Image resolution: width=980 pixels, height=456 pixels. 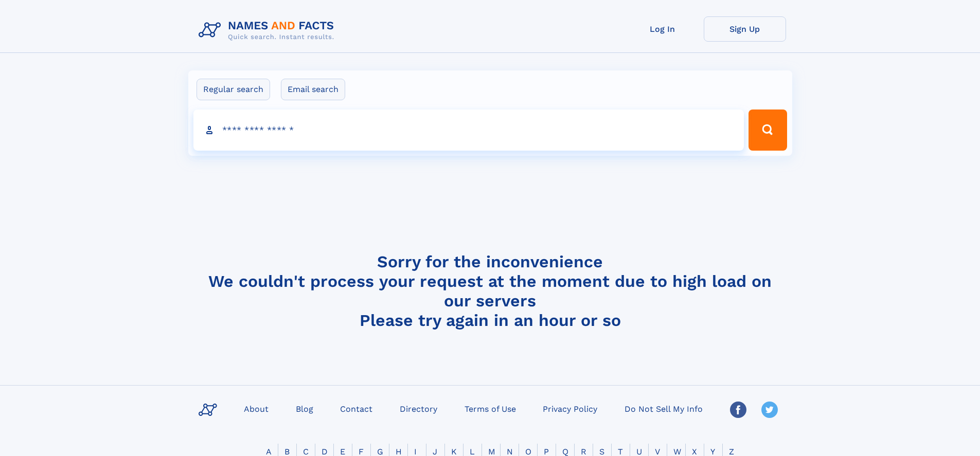 I want to click on h4: Sorry for the inconvenience We couldn't process your request at the moment due to high load on ou..., so click(x=490, y=291).